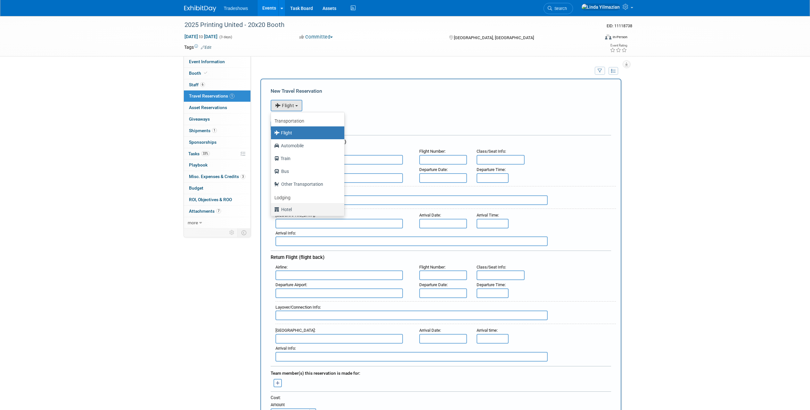 This screenshot has width=810, height=410. What do you see at coordinates (298, 307) in the screenshot?
I see `span: Layover/Connection Info` at bounding box center [298, 307].